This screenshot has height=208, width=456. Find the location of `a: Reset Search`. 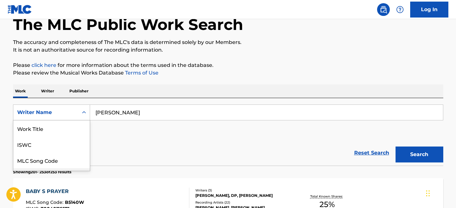

a: Reset Search is located at coordinates (372, 153).